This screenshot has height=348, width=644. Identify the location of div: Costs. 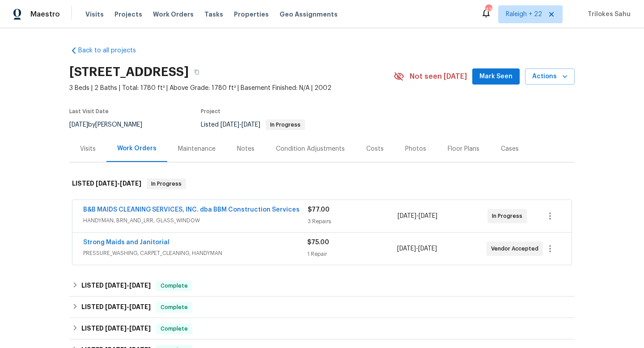
(374, 149).